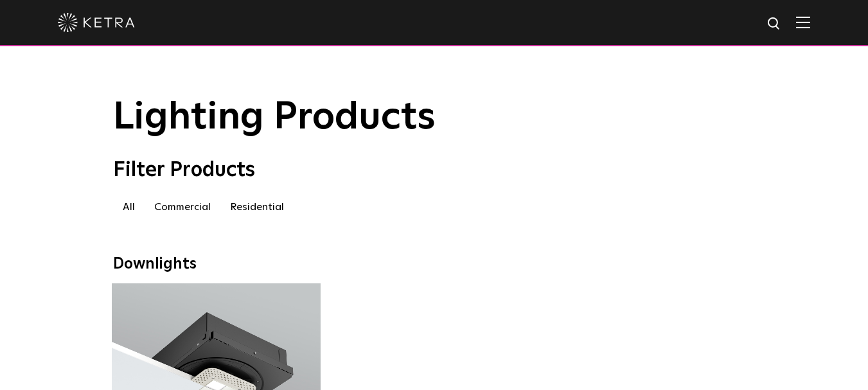 The image size is (868, 390). What do you see at coordinates (274, 118) in the screenshot?
I see `span: Lighting Products` at bounding box center [274, 118].